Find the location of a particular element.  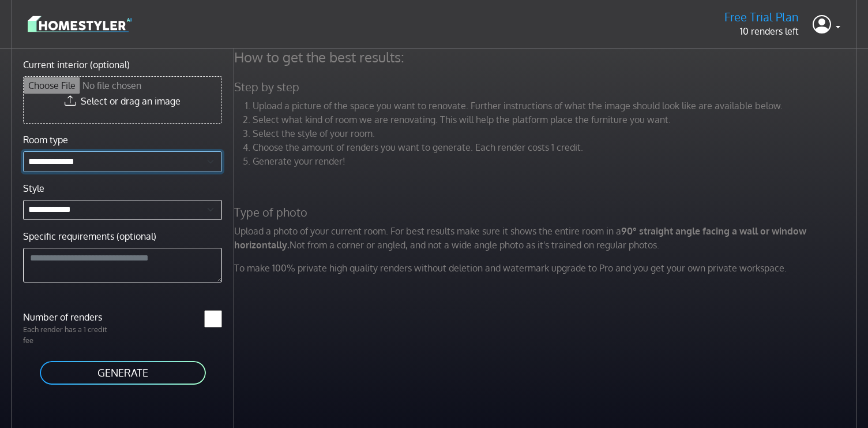

p: Each render has a 1 credit fee is located at coordinates (70, 335).